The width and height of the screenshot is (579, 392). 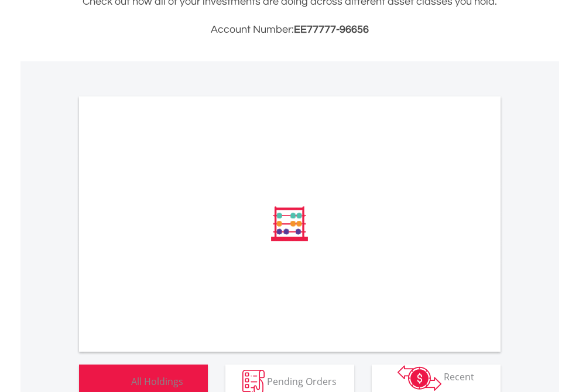 I want to click on span: EE77777-96656, so click(x=331, y=29).